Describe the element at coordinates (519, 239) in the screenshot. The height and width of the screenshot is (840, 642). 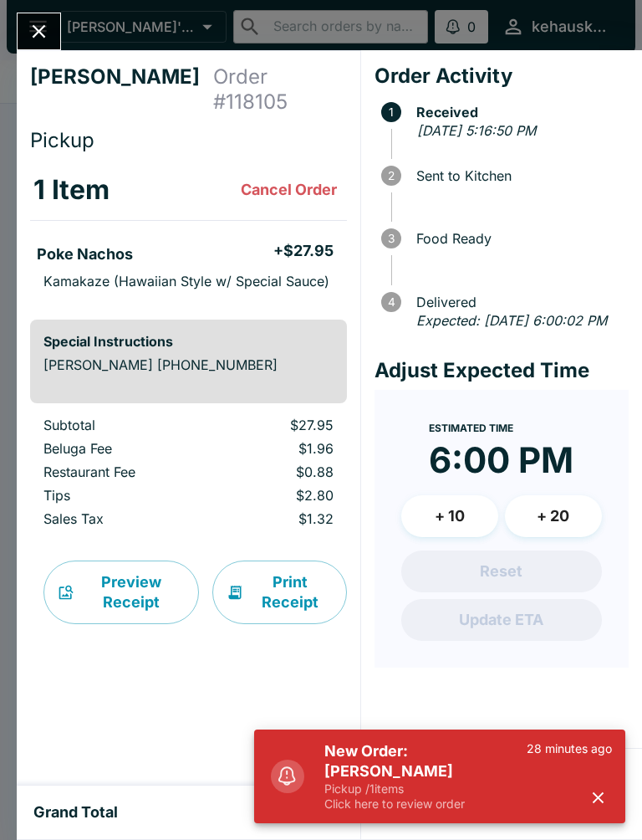
I see `span: Food Ready` at that location.